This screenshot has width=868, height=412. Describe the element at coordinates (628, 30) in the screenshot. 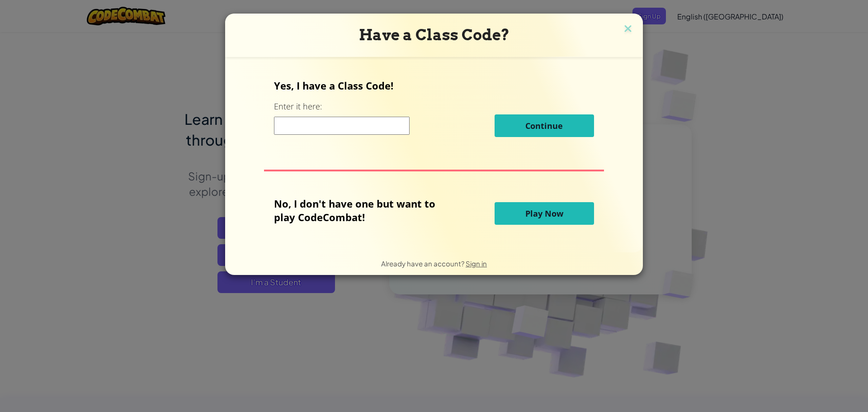

I see `img: close icon` at that location.